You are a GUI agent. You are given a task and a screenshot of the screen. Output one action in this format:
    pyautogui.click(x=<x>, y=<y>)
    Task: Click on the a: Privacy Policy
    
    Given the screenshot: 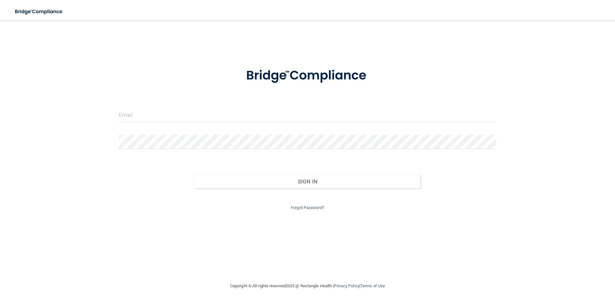 What is the action you would take?
    pyautogui.click(x=346, y=286)
    